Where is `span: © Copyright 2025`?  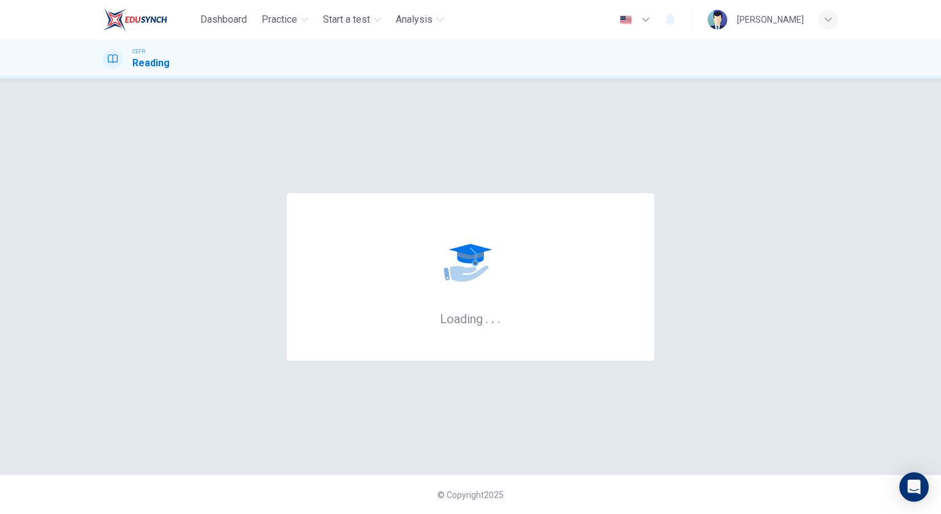 span: © Copyright 2025 is located at coordinates (471, 495).